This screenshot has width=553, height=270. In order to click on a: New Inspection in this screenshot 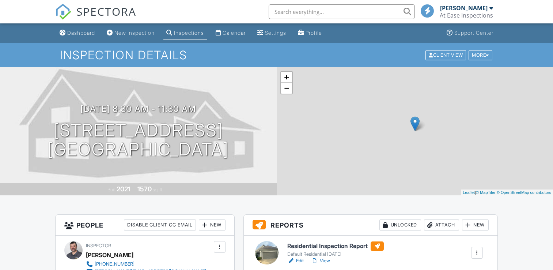, I will do `click(131, 33)`.